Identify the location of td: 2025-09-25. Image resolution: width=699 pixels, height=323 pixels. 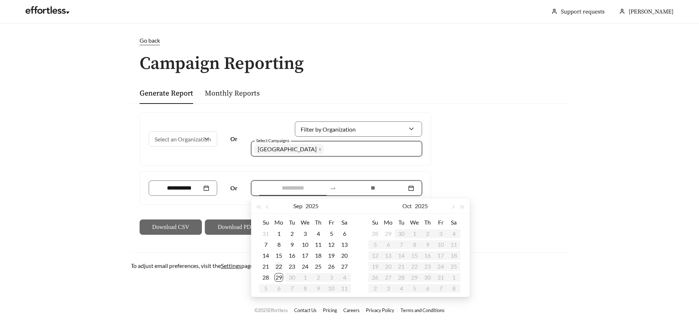
(318, 266).